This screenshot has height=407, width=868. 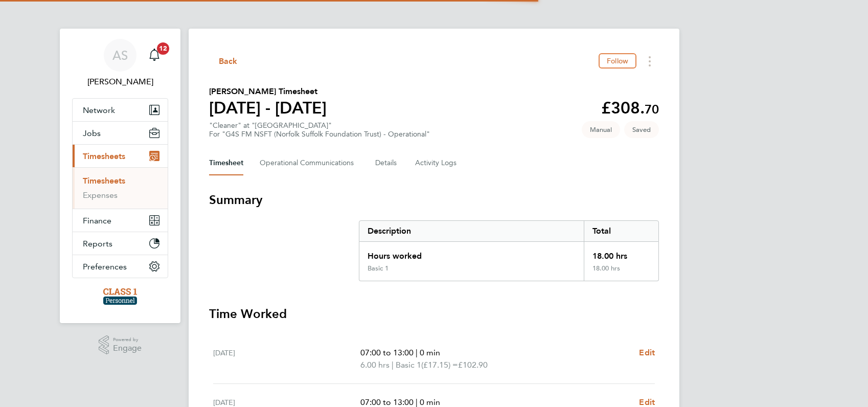 I want to click on span: Basic 1, so click(x=408, y=365).